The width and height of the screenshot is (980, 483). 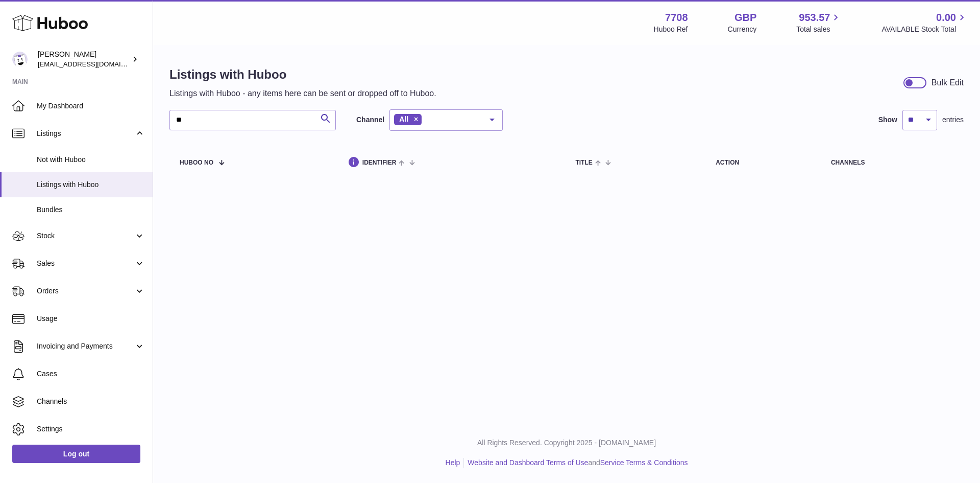 I want to click on span: Total sales, so click(x=819, y=29).